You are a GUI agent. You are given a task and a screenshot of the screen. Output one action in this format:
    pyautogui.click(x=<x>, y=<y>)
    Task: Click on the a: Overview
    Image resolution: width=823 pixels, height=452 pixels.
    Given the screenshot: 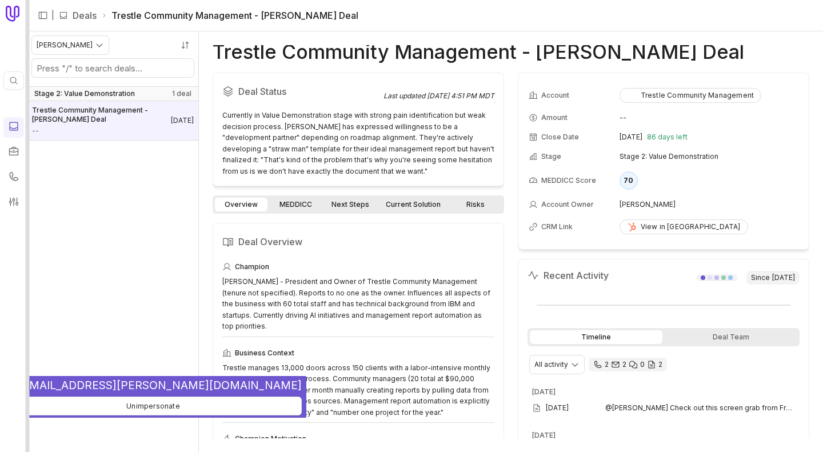 What is the action you would take?
    pyautogui.click(x=241, y=205)
    